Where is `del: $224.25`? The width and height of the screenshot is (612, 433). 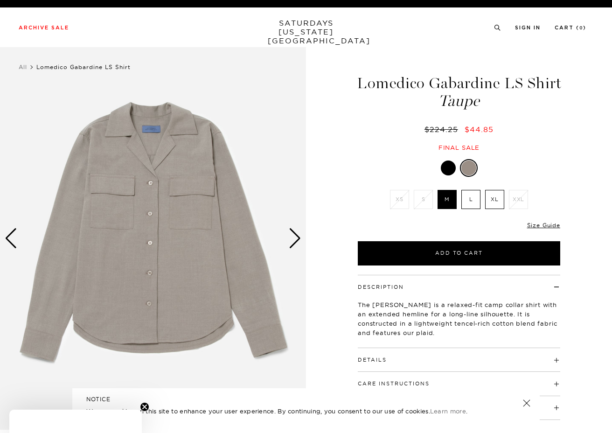
del: $224.25 is located at coordinates (443, 129).